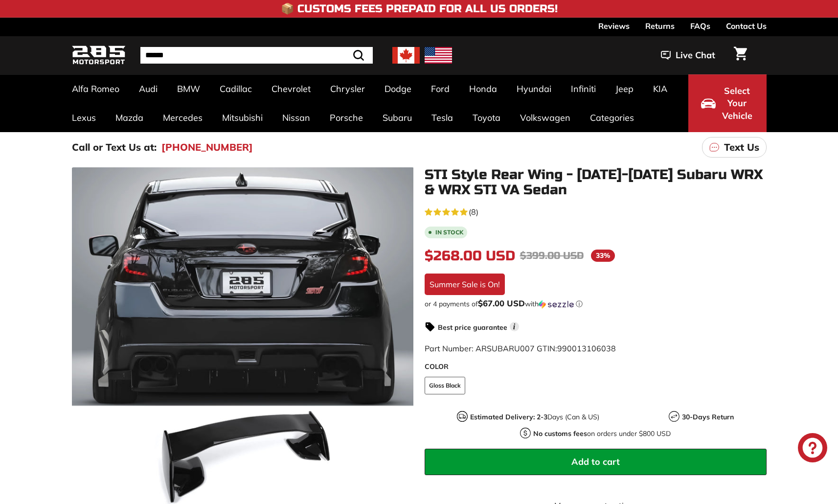 This screenshot has height=504, width=838. What do you see at coordinates (291, 89) in the screenshot?
I see `a: Chevrolet` at bounding box center [291, 89].